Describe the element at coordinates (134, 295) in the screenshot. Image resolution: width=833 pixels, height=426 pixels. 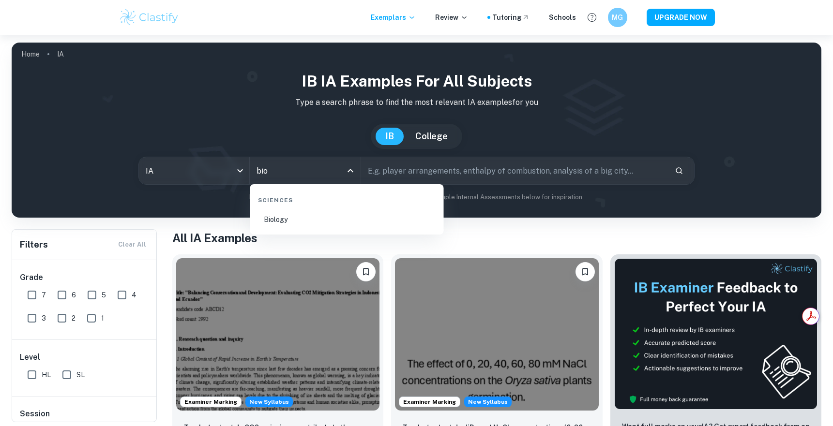
I see `span: 4` at that location.